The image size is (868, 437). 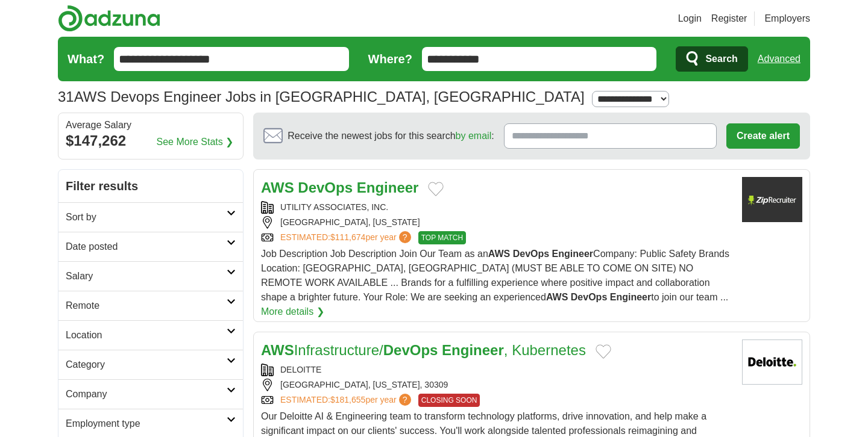 I want to click on label: Where?, so click(x=390, y=59).